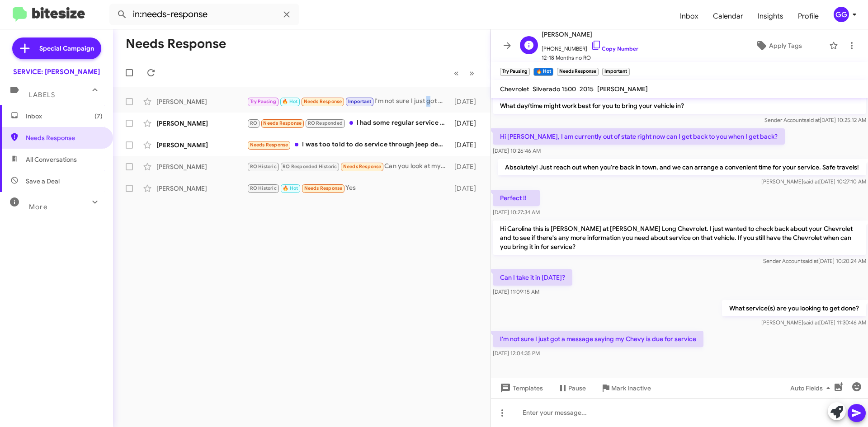  What do you see at coordinates (770, 16) in the screenshot?
I see `span: Insights` at bounding box center [770, 16].